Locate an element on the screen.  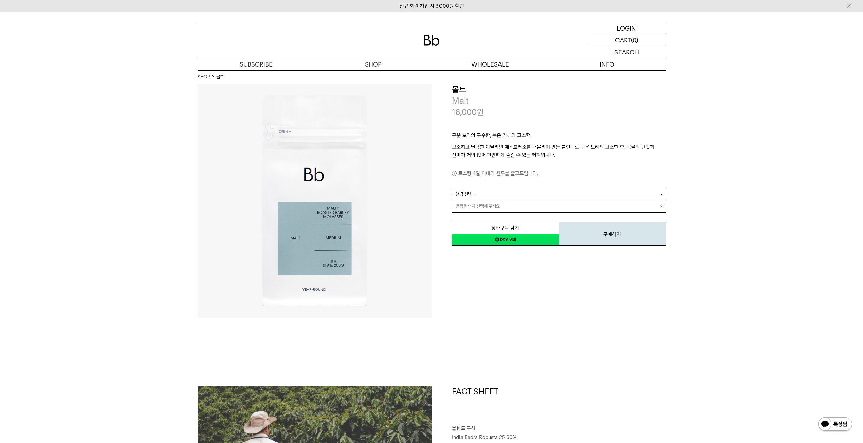
p: (0) is located at coordinates (635, 40).